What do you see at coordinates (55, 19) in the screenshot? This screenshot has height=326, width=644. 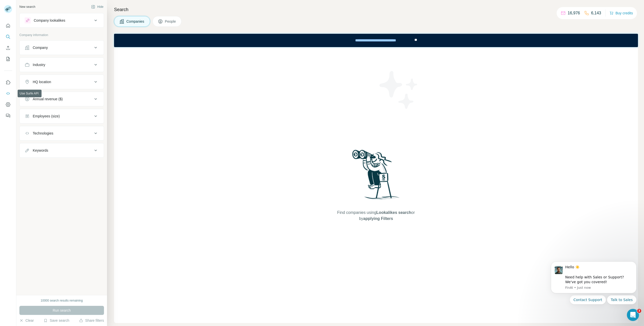 I see `div: Hello ☀️ ​ Need help with Sales or Support? We've got you covered!` at bounding box center [55, 19].